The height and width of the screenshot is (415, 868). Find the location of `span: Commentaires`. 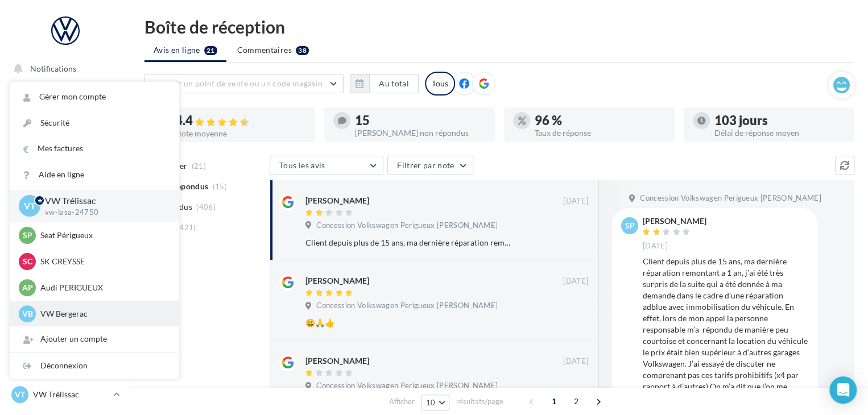

span: Commentaires is located at coordinates (264, 50).